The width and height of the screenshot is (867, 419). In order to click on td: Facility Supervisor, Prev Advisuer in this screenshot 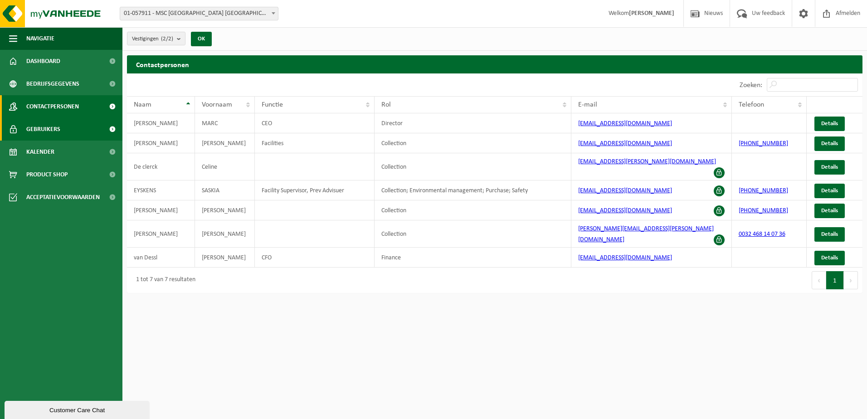, I will do `click(315, 191)`.